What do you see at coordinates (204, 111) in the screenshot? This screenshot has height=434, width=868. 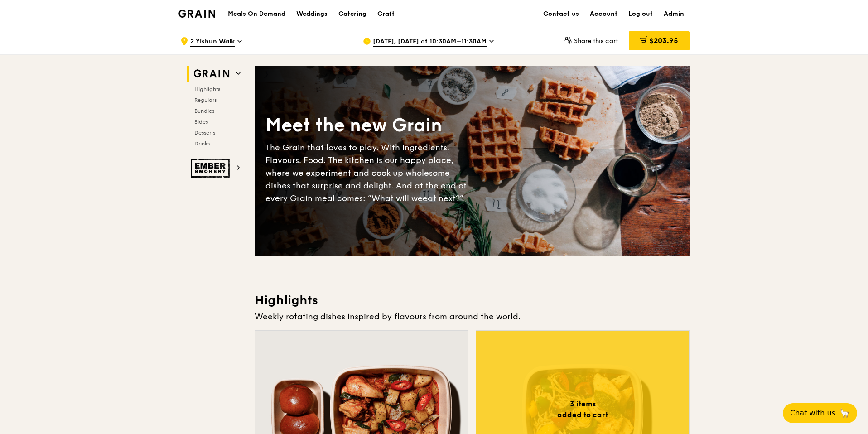 I see `span: Bundles` at bounding box center [204, 111].